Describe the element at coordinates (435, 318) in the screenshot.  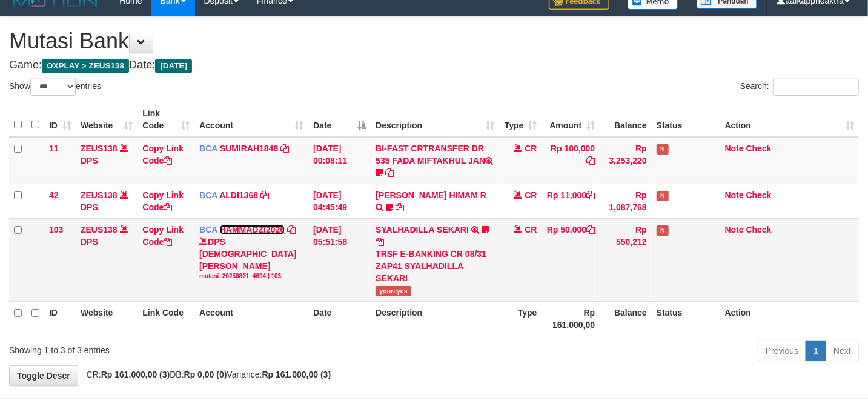
I see `th: Description` at that location.